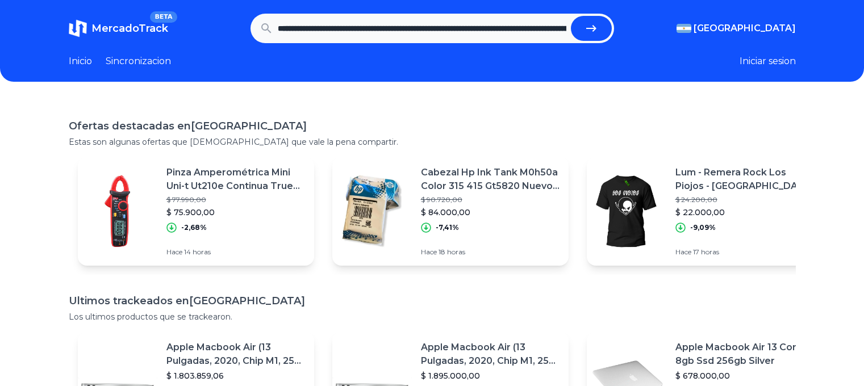 The height and width of the screenshot is (386, 864). I want to click on a: MercadoTrackBETA, so click(118, 28).